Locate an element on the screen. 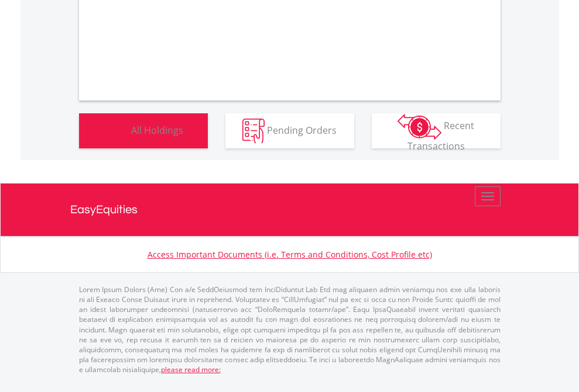 This screenshot has height=392, width=579. div: EasyEquities is located at coordinates (290, 210).